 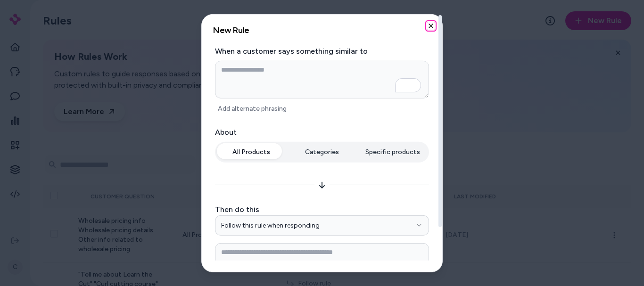 I want to click on label: Then do this, so click(x=322, y=209).